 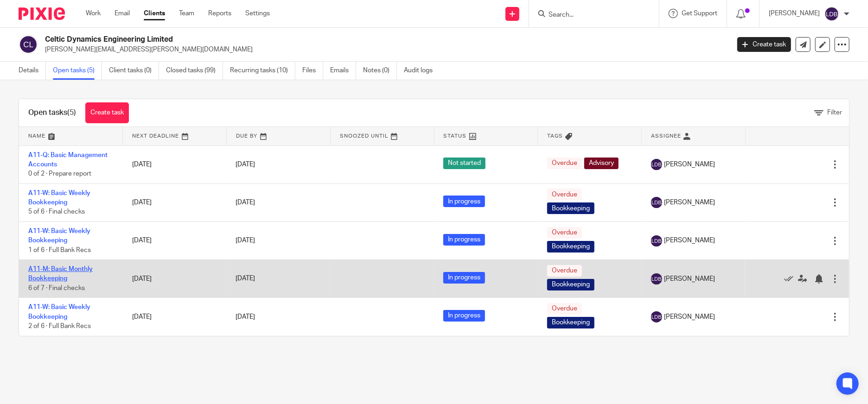 What do you see at coordinates (32, 71) in the screenshot?
I see `a: Details` at bounding box center [32, 71].